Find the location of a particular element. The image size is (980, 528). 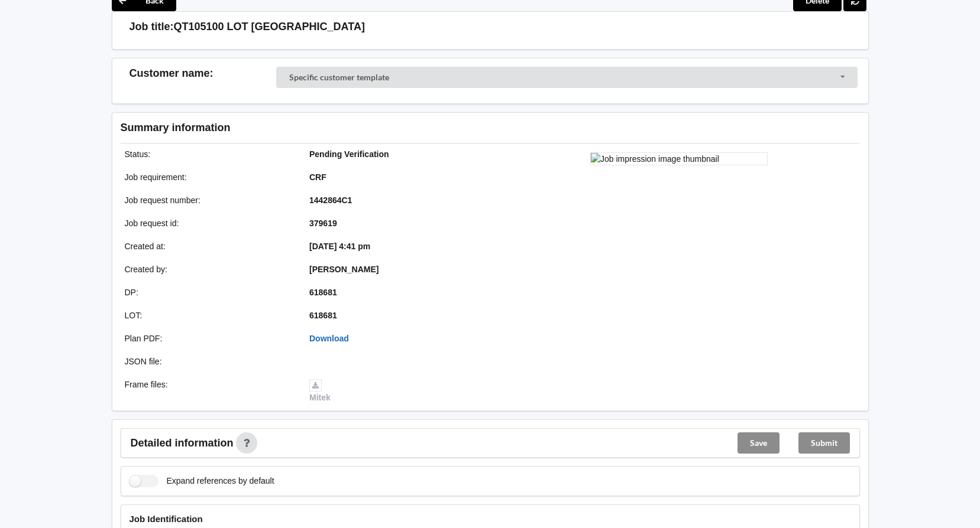

div: LOT : is located at coordinates (208, 315).